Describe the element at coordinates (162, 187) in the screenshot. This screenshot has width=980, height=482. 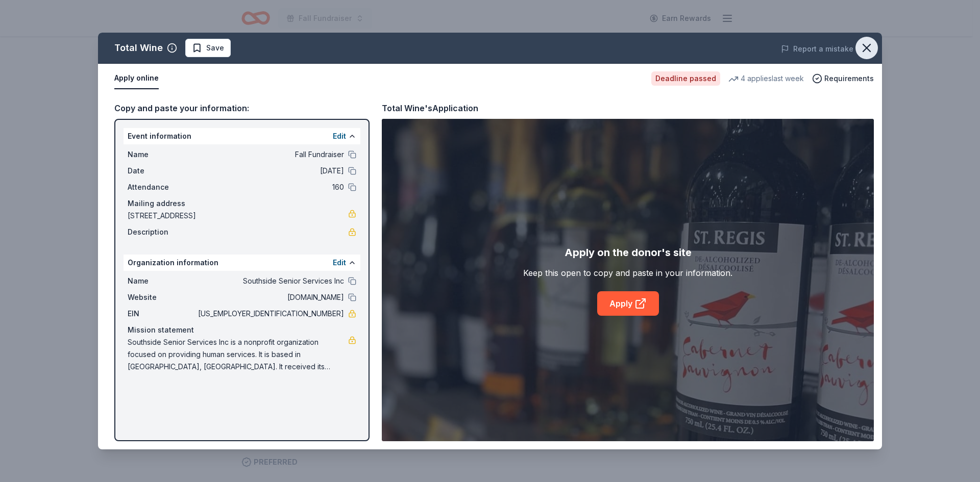
I see `span: Attendance` at that location.